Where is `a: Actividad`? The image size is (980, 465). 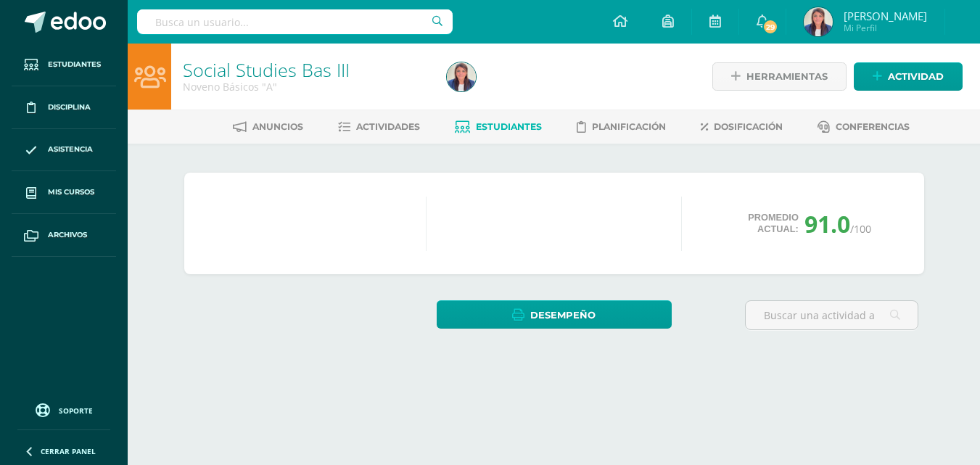 a: Actividad is located at coordinates (908, 76).